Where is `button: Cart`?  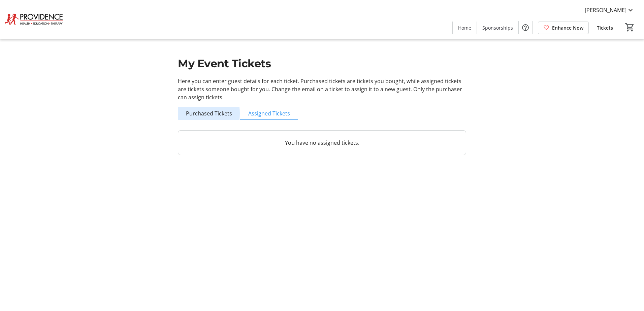
button: Cart is located at coordinates (630, 27).